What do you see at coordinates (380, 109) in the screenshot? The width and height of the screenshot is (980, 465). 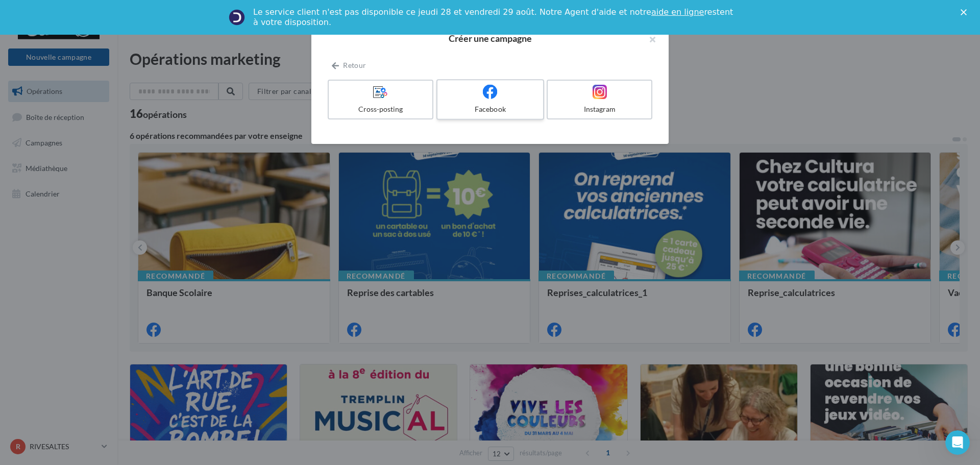 I see `div: Cross-posting` at bounding box center [380, 109].